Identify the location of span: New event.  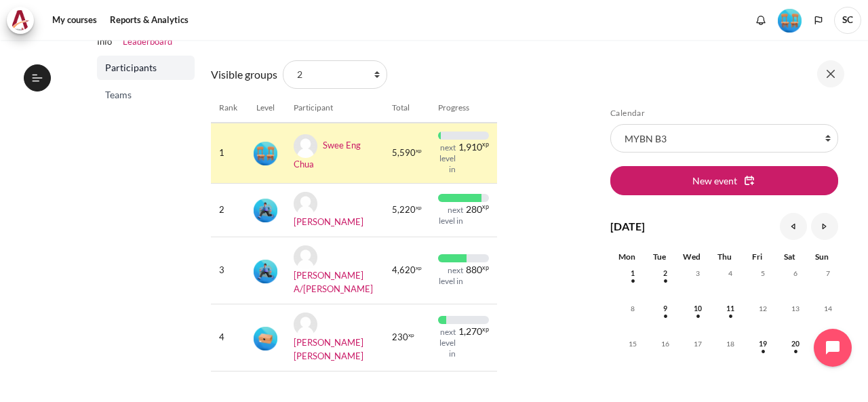
(715, 181).